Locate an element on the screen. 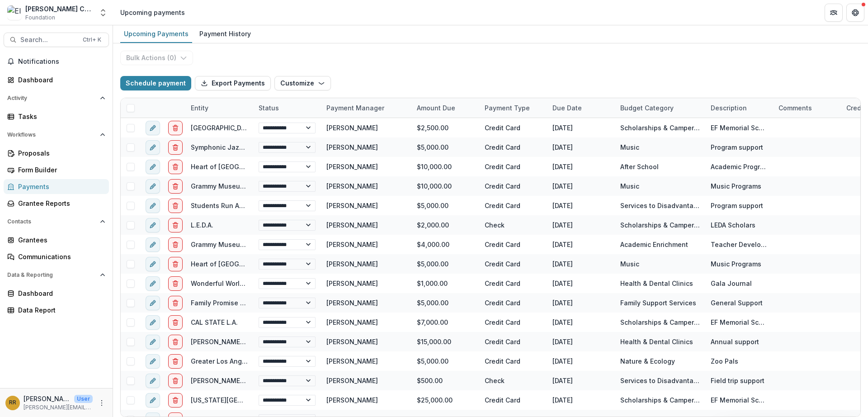 This screenshot has width=868, height=417. button: Open Activity is located at coordinates (56, 98).